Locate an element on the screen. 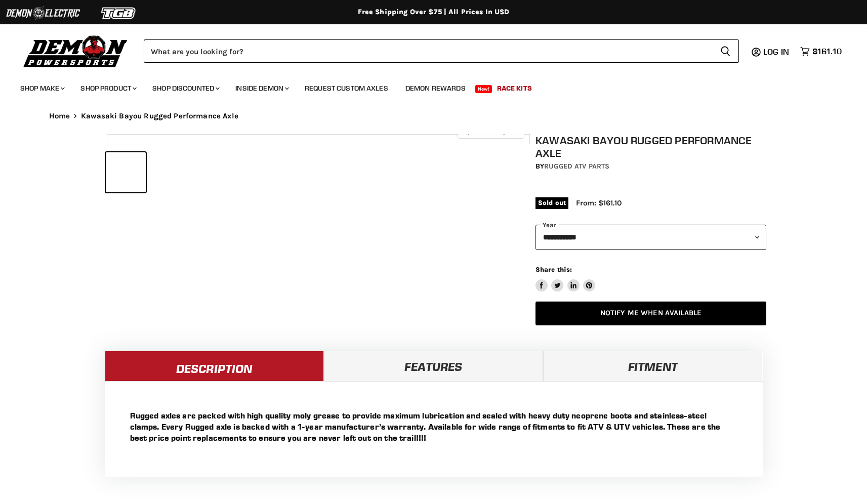 The image size is (867, 504). img: Demon Electric Logo 2 is located at coordinates (43, 13).